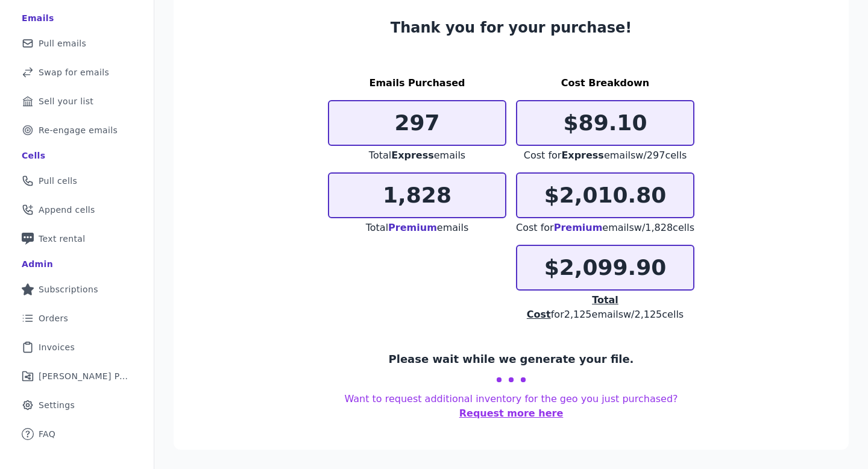  What do you see at coordinates (47, 434) in the screenshot?
I see `span: FAQ` at bounding box center [47, 434].